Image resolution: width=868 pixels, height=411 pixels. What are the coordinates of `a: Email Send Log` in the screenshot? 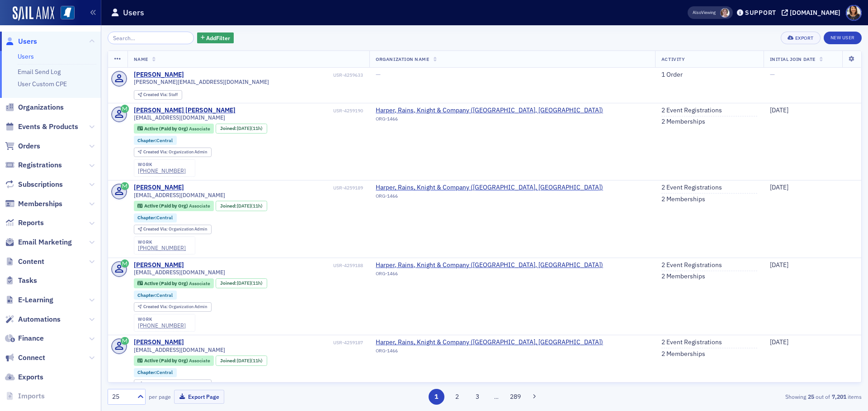 It's located at (39, 72).